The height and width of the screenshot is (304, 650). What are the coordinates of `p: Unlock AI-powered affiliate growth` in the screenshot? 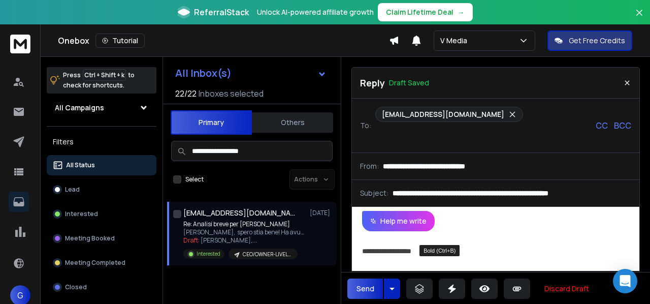 It's located at (316, 12).